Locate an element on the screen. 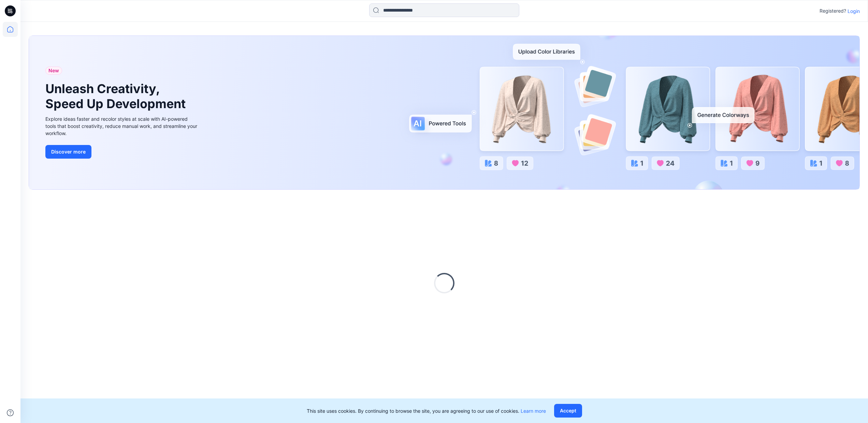 The image size is (868, 423). a: Discover more is located at coordinates (122, 152).